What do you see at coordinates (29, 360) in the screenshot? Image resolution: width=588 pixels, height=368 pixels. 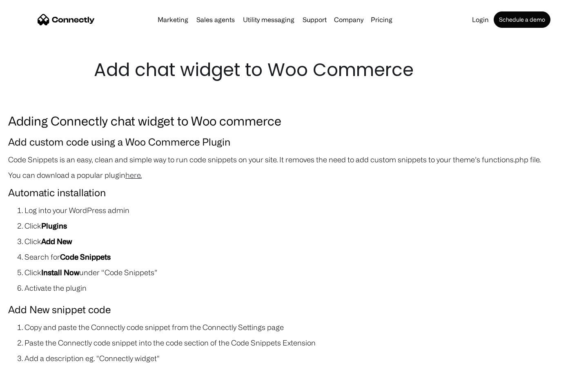 I see `aside: Language selected: English` at bounding box center [29, 360].